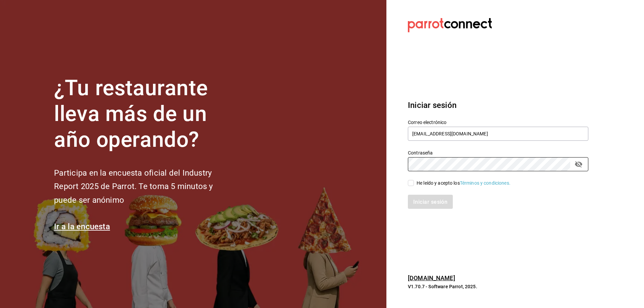 The height and width of the screenshot is (308, 644). Describe the element at coordinates (485, 183) in the screenshot. I see `font: Términos y condiciones.` at that location.